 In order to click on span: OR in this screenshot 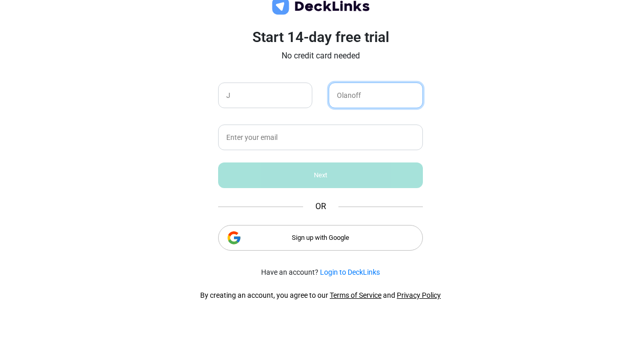, I will do `click(320, 206)`.